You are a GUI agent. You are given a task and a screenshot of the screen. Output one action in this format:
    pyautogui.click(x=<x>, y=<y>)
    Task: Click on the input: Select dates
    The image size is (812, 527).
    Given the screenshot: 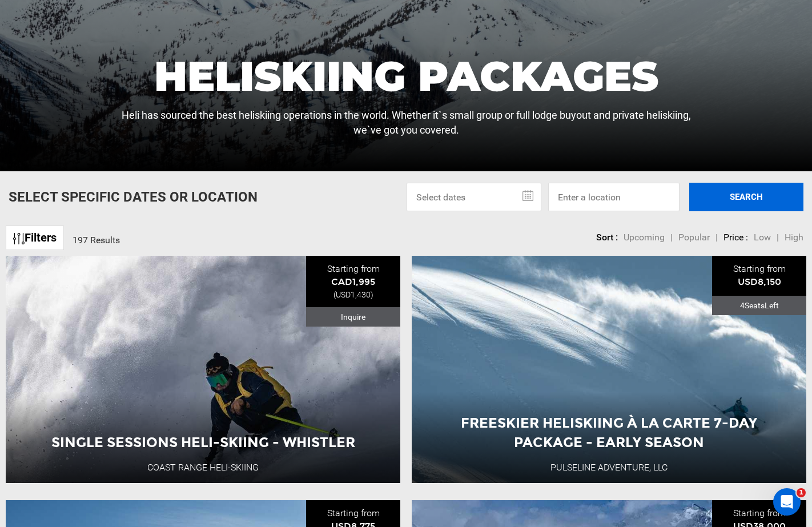 What is the action you would take?
    pyautogui.click(x=474, y=197)
    